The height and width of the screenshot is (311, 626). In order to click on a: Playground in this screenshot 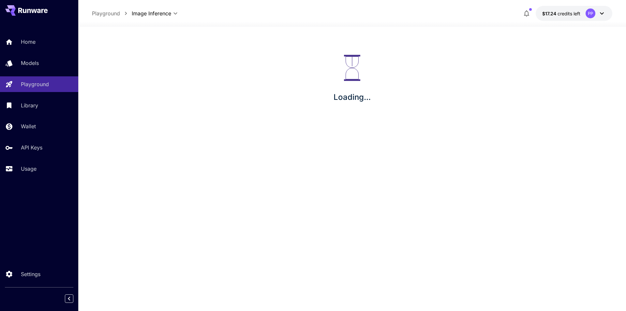, I will do `click(106, 13)`.